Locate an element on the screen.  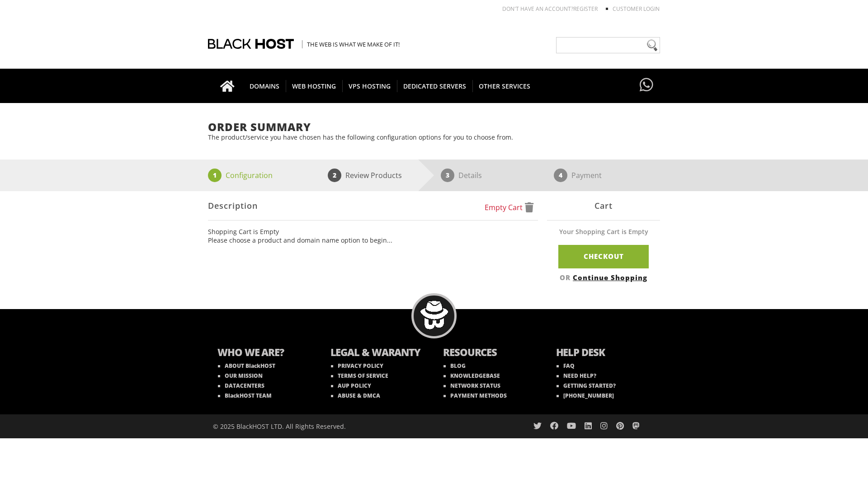
b: RESOURCES is located at coordinates (490, 353).